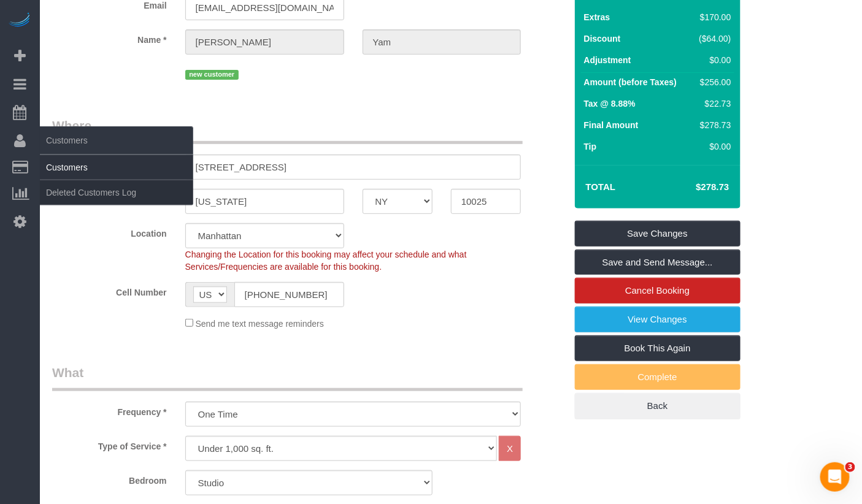 Image resolution: width=862 pixels, height=504 pixels. Describe the element at coordinates (20, 21) in the screenshot. I see `img: Automaid Logo` at that location.